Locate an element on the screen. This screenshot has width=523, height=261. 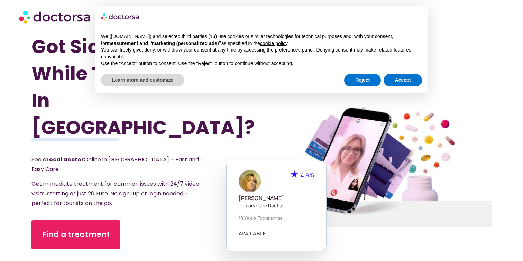
span: AVAILABLE is located at coordinates (252, 233).